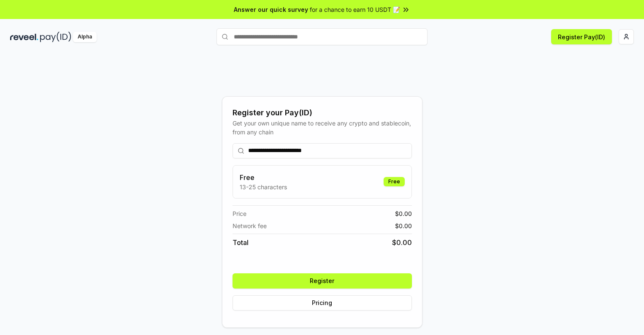  What do you see at coordinates (24, 36) in the screenshot?
I see `img: reveel_dark` at bounding box center [24, 36].